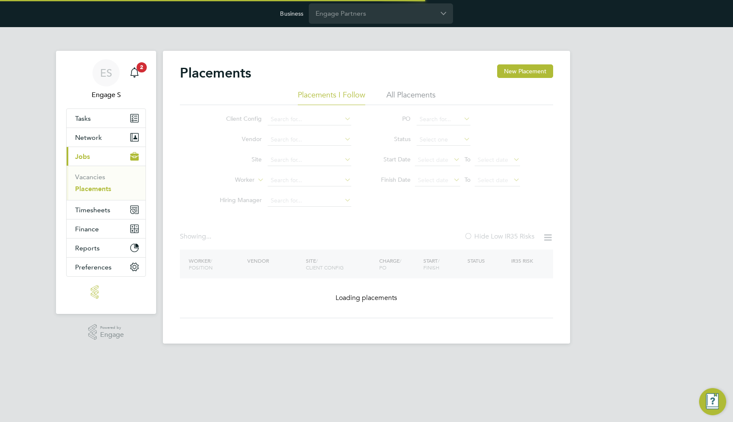  I want to click on span: Network, so click(88, 137).